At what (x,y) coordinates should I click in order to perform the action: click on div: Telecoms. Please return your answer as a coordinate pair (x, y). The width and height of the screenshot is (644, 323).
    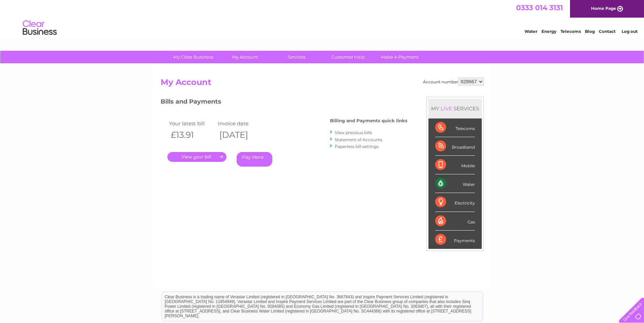
    Looking at the image, I should click on (455, 128).